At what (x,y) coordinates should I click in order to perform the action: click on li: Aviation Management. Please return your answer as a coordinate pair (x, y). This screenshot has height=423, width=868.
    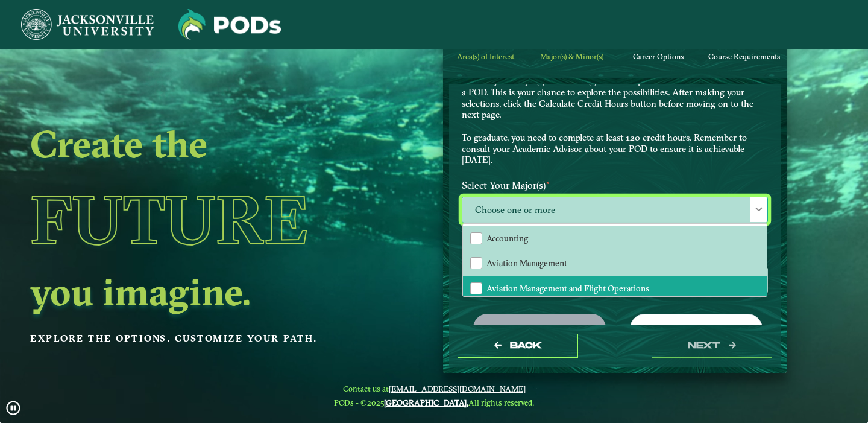
    Looking at the image, I should click on (615, 263).